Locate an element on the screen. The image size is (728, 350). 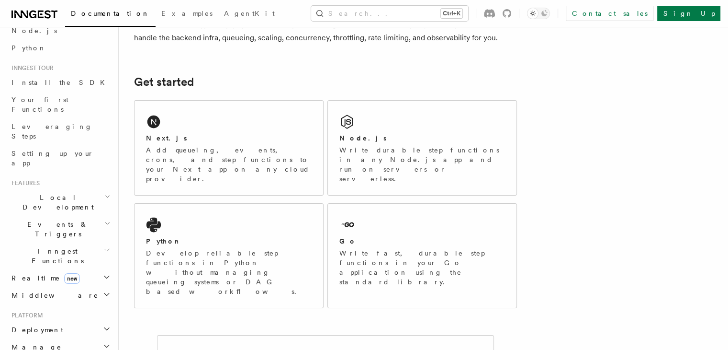
a: Get started is located at coordinates (164, 82).